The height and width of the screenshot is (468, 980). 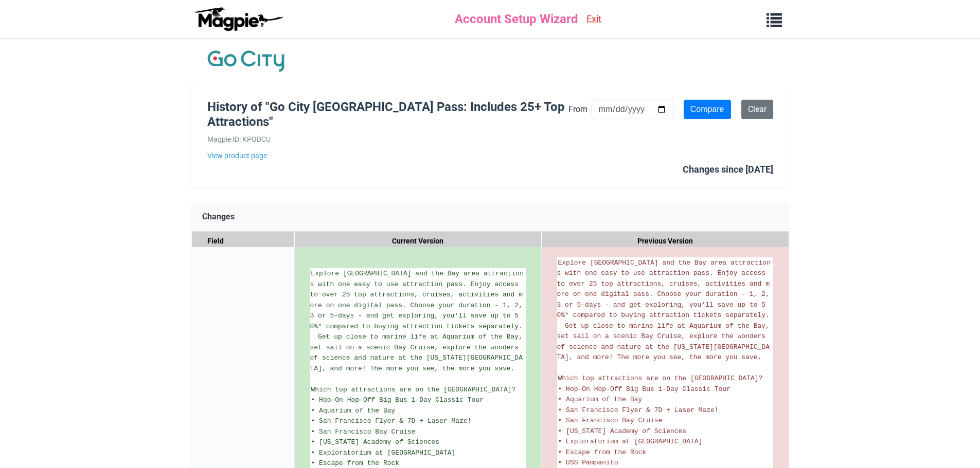 I want to click on a: Clear, so click(x=757, y=109).